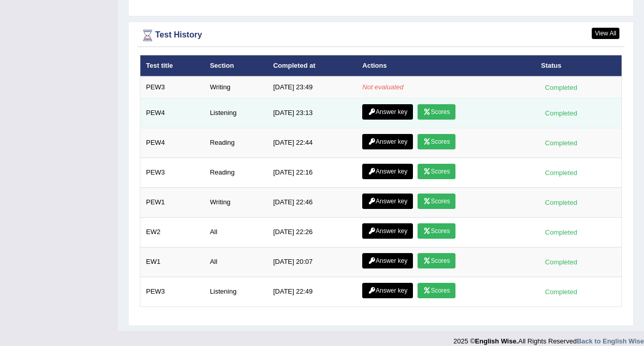 The width and height of the screenshot is (644, 346). What do you see at coordinates (606, 34) in the screenshot?
I see `a: View All` at bounding box center [606, 34].